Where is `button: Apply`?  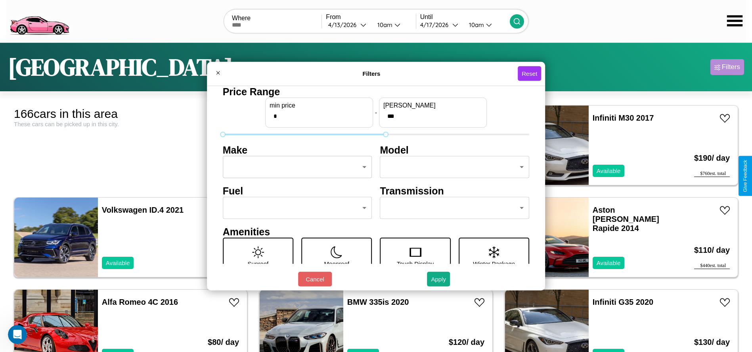 button: Apply is located at coordinates (438, 279).